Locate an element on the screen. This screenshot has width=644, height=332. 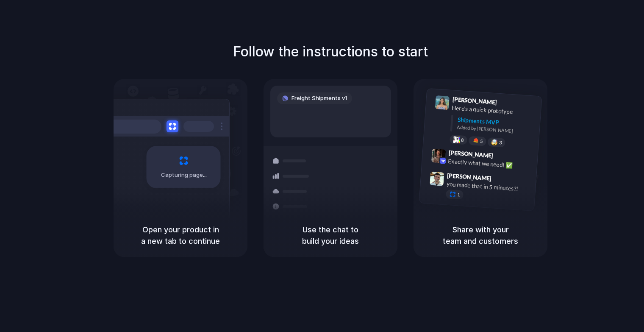
span: Capturing page is located at coordinates (184, 175).